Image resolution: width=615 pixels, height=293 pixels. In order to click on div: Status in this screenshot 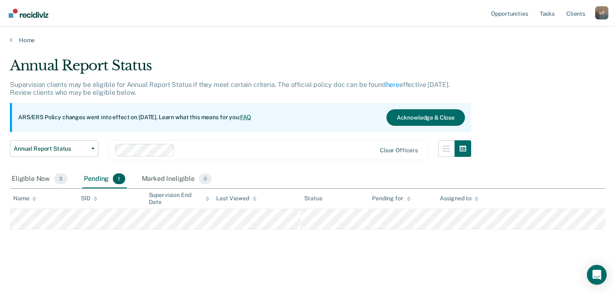, I will do `click(313, 198)`.